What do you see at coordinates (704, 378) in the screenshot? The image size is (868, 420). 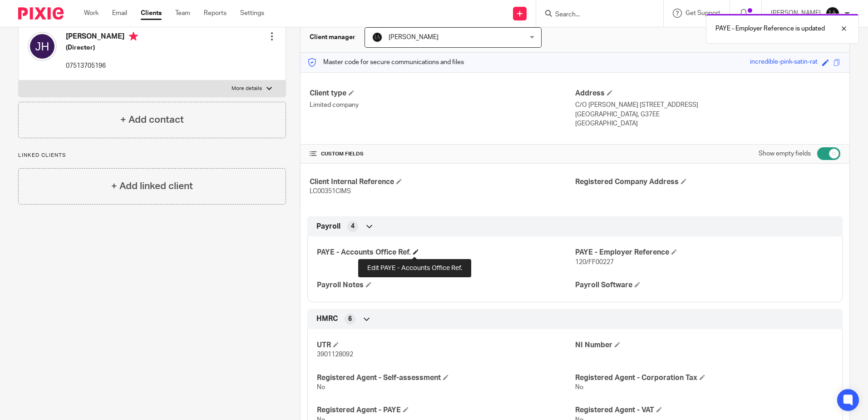 I see `h4: Registered Agent - Corporation Tax` at bounding box center [704, 378].